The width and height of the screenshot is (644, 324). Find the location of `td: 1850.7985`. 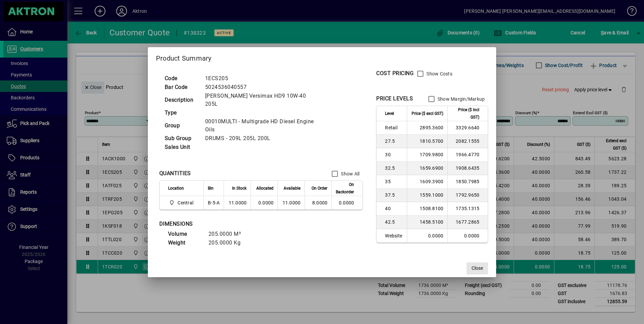

td: 1850.7985 is located at coordinates (468, 182).